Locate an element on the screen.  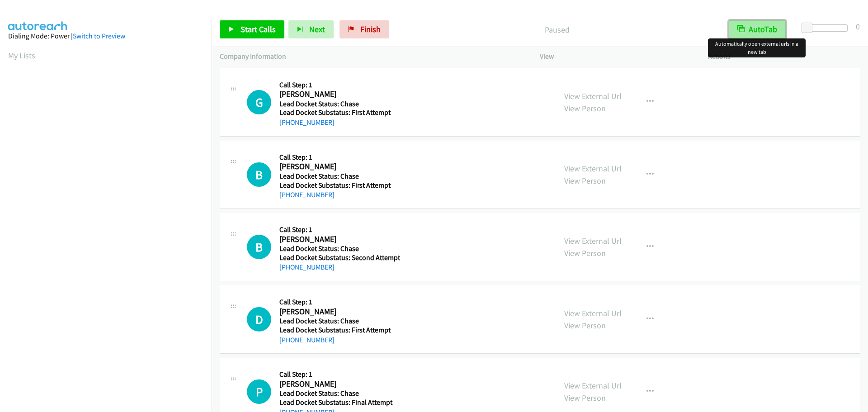
div: Delay between calls (in seconds) is located at coordinates (827, 28).